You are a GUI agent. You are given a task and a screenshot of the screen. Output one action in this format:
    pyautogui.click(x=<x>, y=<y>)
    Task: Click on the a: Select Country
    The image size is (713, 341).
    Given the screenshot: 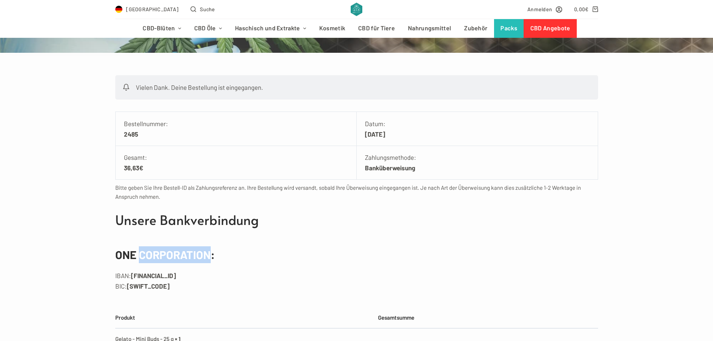 What is the action you would take?
    pyautogui.click(x=147, y=9)
    